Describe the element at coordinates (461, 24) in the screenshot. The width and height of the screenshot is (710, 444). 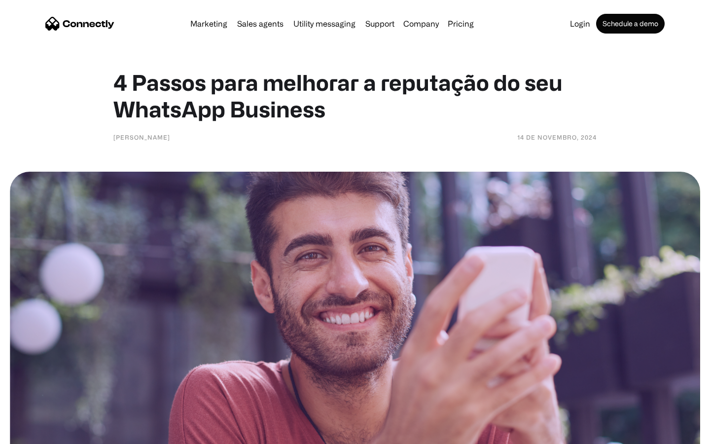
I see `a: Pricing` at that location.